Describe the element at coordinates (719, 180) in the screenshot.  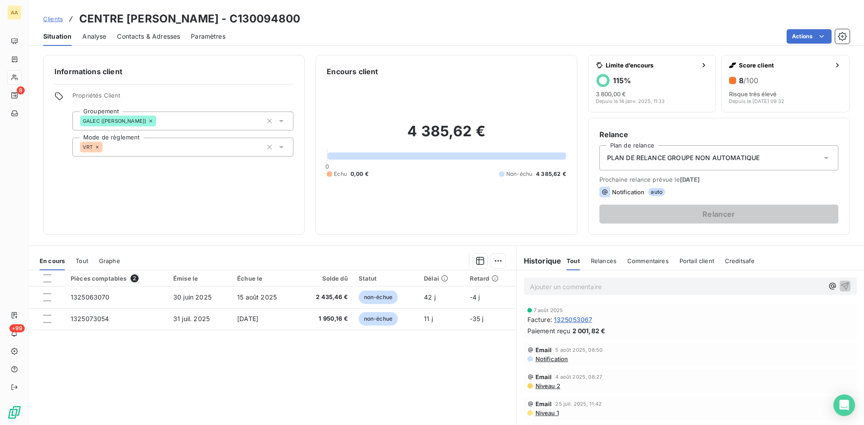
I see `span: Prochaine relance prévue le` at that location.